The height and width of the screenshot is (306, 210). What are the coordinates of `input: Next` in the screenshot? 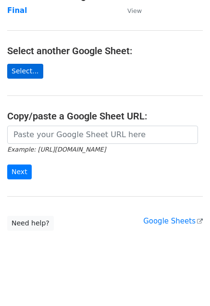 It's located at (19, 172).